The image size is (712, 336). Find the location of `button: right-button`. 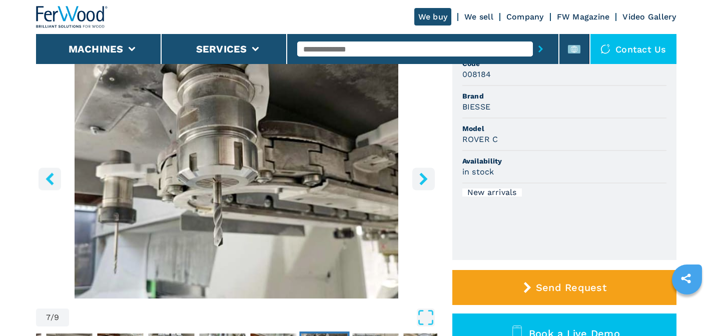

button: right-button is located at coordinates (423, 179).